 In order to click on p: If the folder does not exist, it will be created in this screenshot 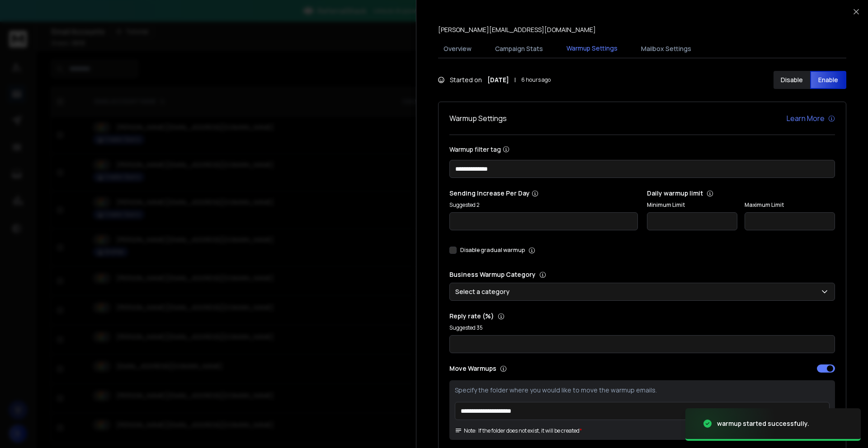, I will do `click(529, 431)`.